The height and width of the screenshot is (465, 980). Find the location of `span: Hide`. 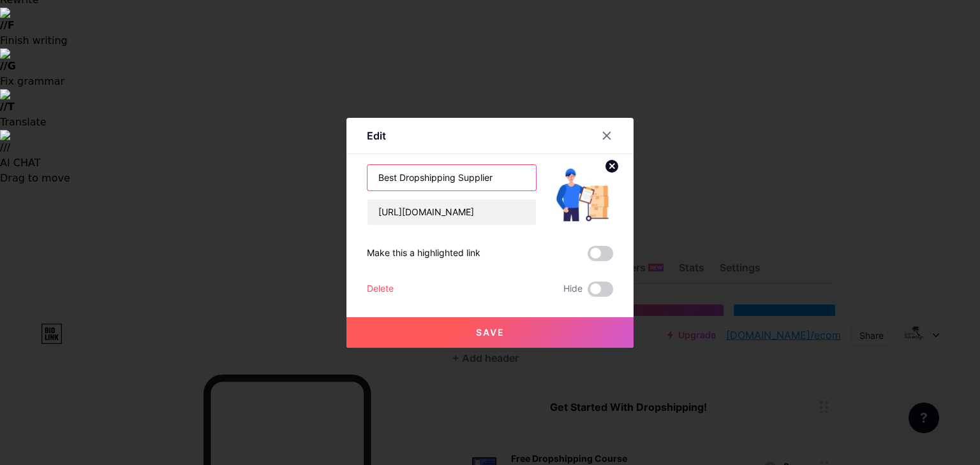

span: Hide is located at coordinates (573, 290).